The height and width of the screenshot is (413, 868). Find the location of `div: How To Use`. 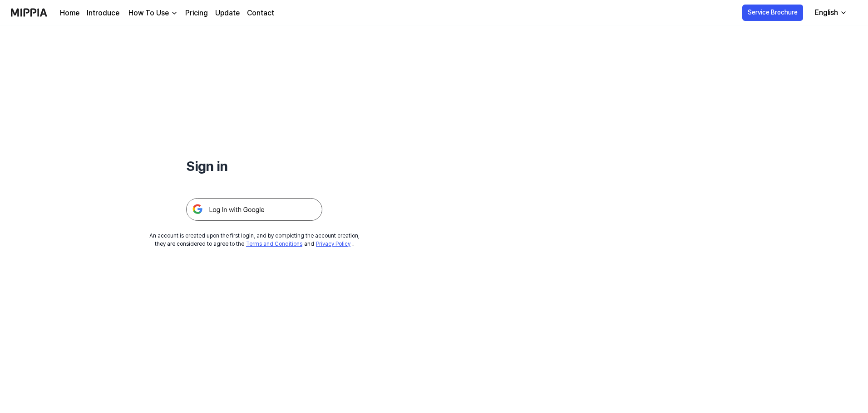

div: How To Use is located at coordinates (148, 13).